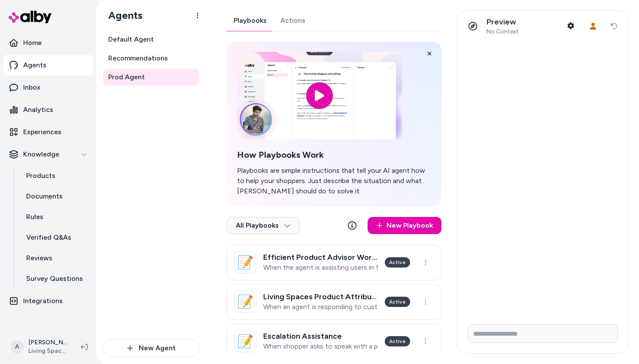 This screenshot has height=364, width=639. I want to click on p: When an agent is responding to customer questions about specific Living Spaces product attributes..., so click(321, 307).